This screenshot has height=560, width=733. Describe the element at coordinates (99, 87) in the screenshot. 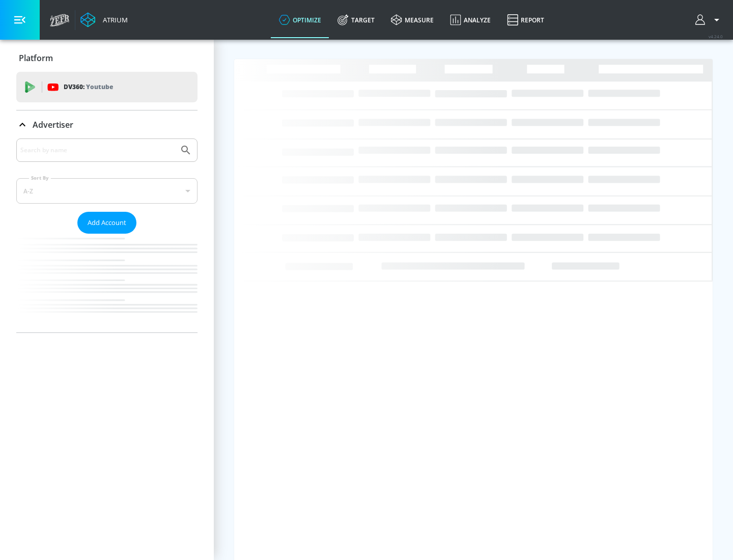

I see `p: Youtube` at that location.